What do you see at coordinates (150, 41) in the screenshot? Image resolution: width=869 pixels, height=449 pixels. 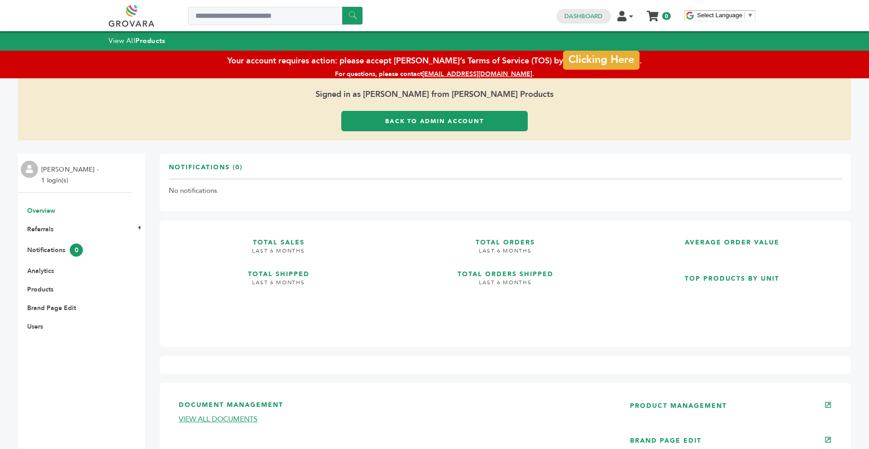 I see `strong: Products` at bounding box center [150, 41].